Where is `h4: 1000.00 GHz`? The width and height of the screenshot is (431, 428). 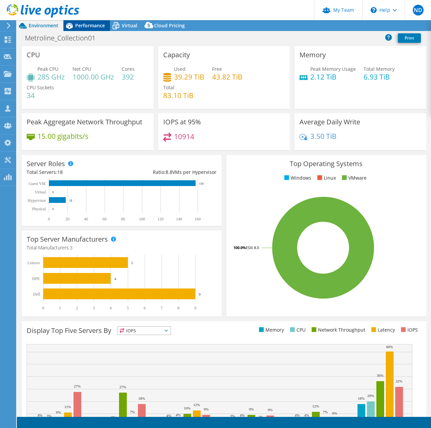
h4: 1000.00 GHz is located at coordinates (93, 77).